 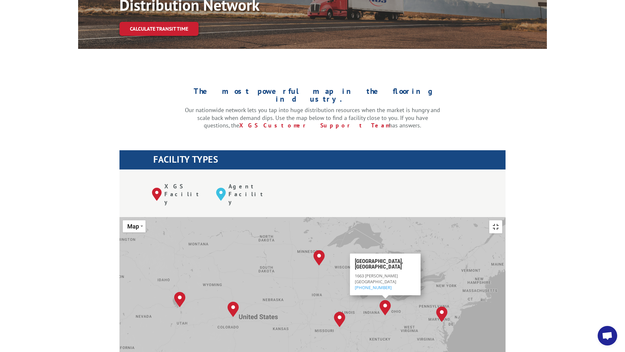 What do you see at coordinates (385, 307) in the screenshot?
I see `div: Dayton, OH` at bounding box center [385, 307].